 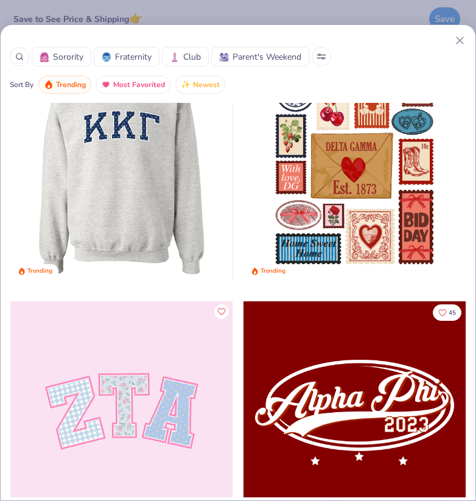 What do you see at coordinates (62, 57) in the screenshot?
I see `button: SororitySorority` at bounding box center [62, 57].